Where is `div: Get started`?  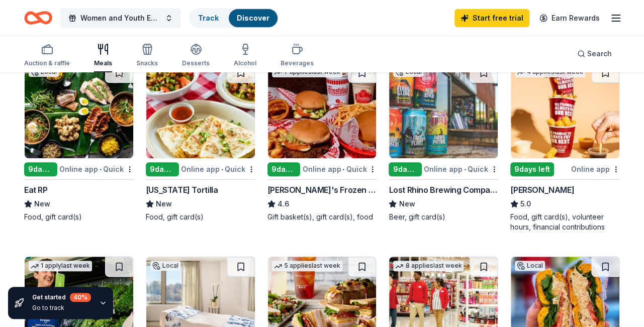
div: Get started is located at coordinates (61, 297).